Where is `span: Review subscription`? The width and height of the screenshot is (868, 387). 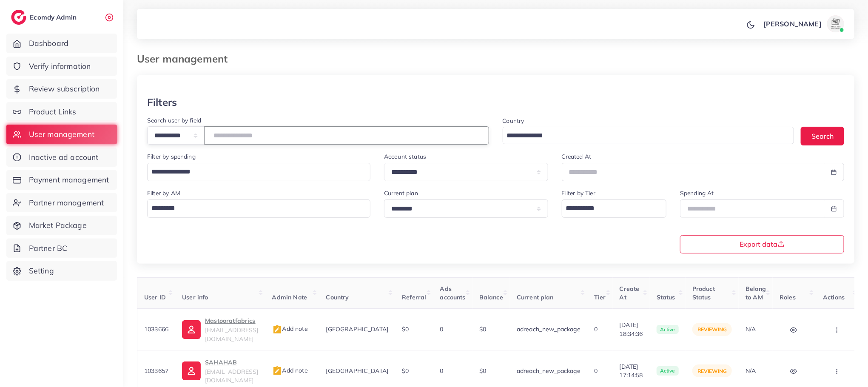 span: Review subscription is located at coordinates (64, 89).